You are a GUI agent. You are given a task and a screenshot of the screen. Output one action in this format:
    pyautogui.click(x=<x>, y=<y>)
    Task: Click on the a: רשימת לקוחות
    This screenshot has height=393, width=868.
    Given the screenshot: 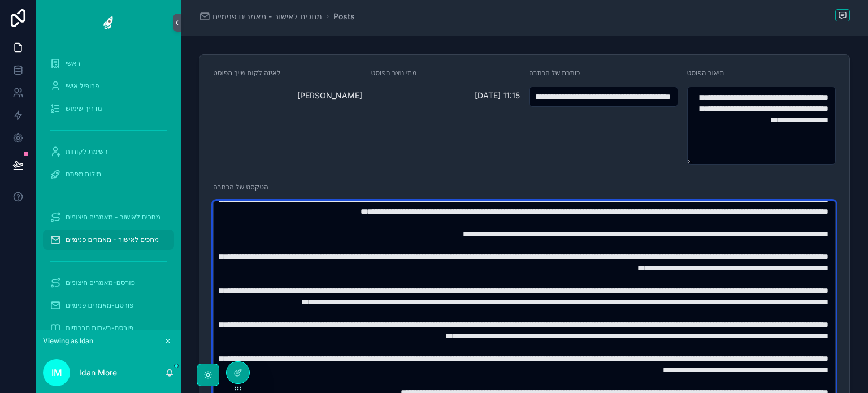 What is the action you would take?
    pyautogui.click(x=109, y=152)
    